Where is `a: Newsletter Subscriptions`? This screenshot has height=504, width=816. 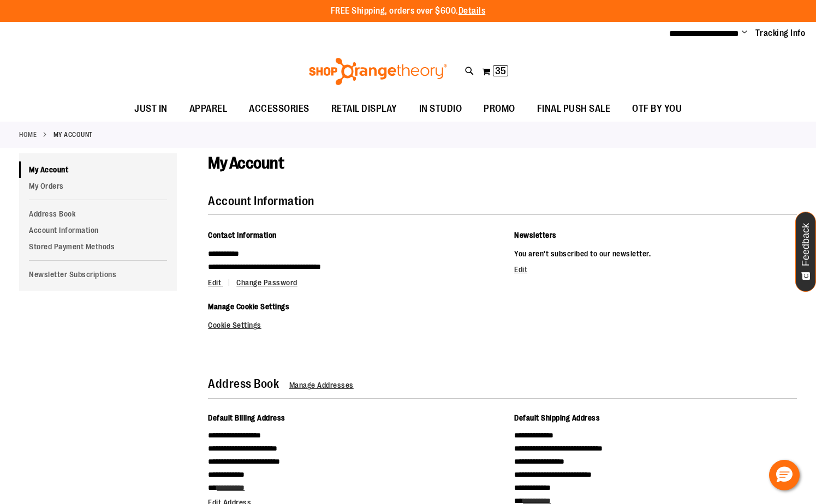
a: Newsletter Subscriptions is located at coordinates (98, 274).